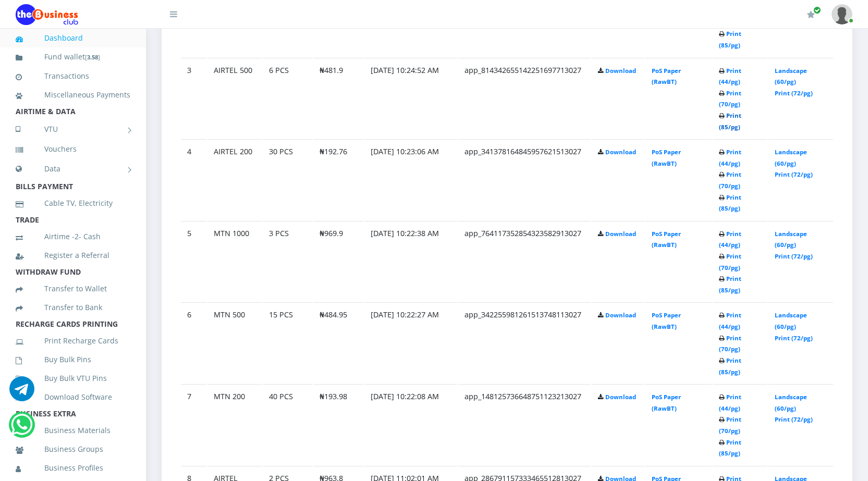 The height and width of the screenshot is (481, 868). What do you see at coordinates (193, 179) in the screenshot?
I see `td: 4` at bounding box center [193, 179].